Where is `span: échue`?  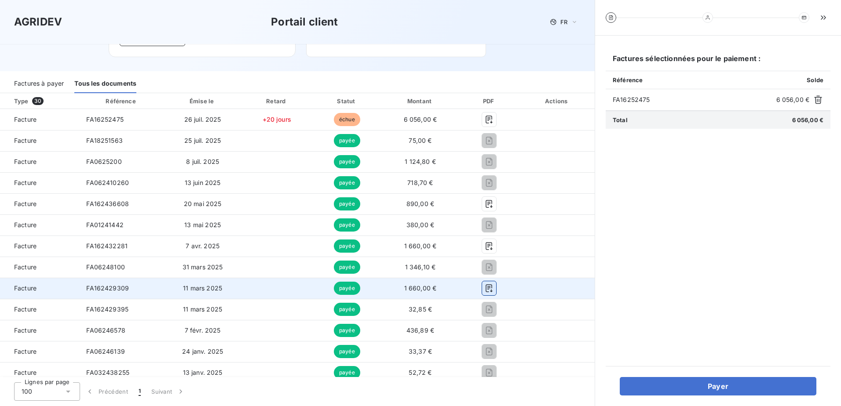
span: échue is located at coordinates (347, 120).